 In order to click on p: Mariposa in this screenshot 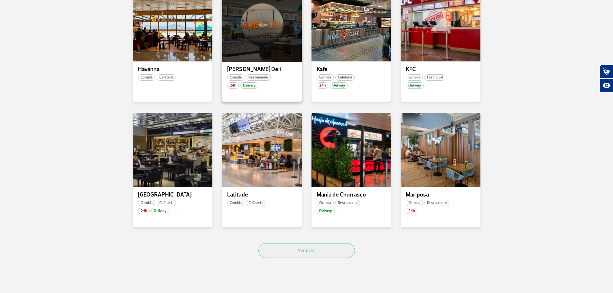, I will do `click(440, 195)`.